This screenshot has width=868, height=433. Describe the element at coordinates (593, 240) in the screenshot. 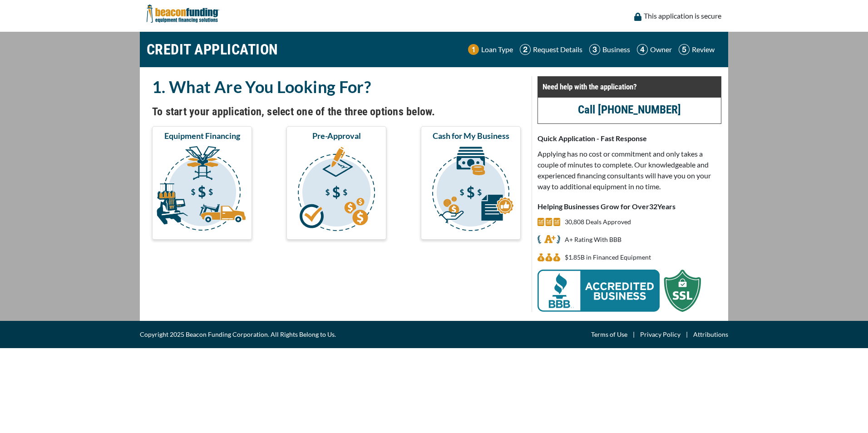

I see `p: A+ Rating With BBB` at that location.